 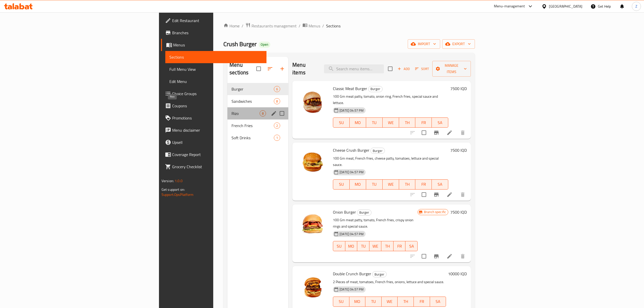 What do you see at coordinates (435, 212) in the screenshot?
I see `span: Branch specific` at bounding box center [435, 212].